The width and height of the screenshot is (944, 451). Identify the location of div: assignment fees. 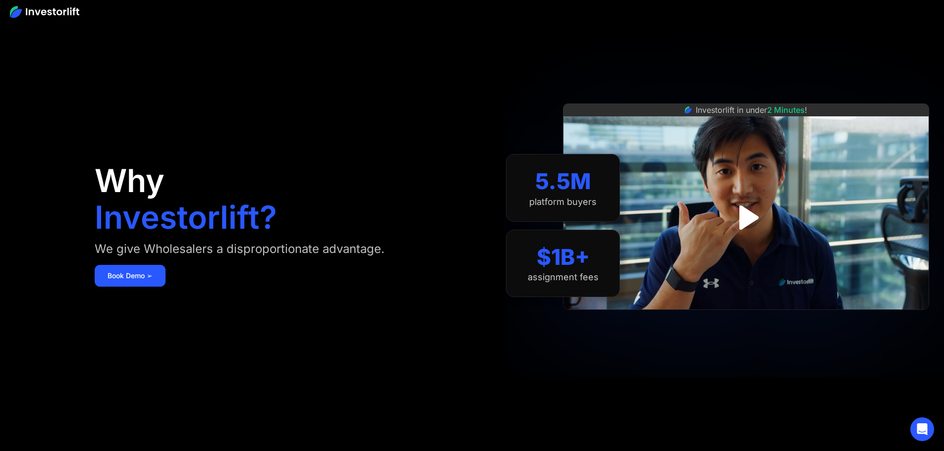
(563, 277).